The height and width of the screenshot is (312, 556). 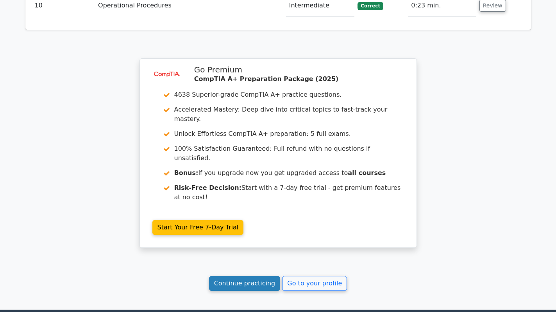 I want to click on a: Continue practicing, so click(x=245, y=283).